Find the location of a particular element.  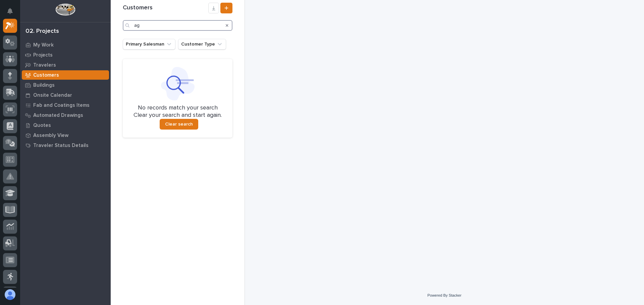

a: Onsite Calendar is located at coordinates (66, 95).